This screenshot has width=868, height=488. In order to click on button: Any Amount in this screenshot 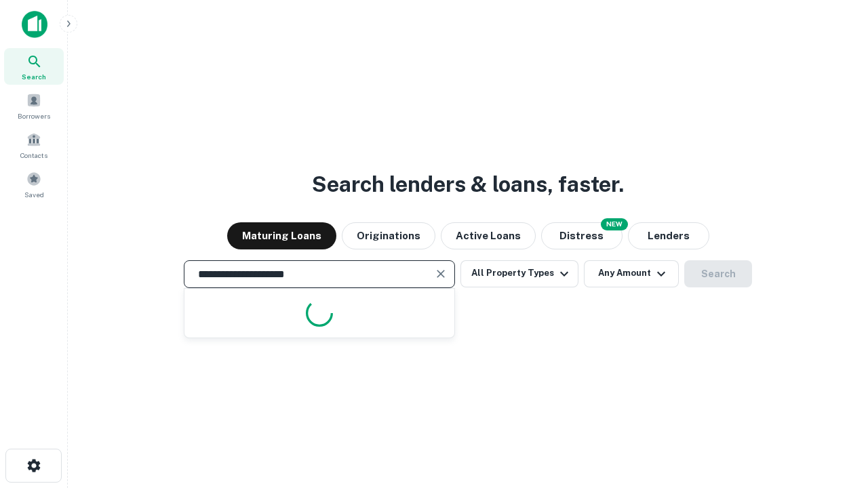, I will do `click(631, 274)`.